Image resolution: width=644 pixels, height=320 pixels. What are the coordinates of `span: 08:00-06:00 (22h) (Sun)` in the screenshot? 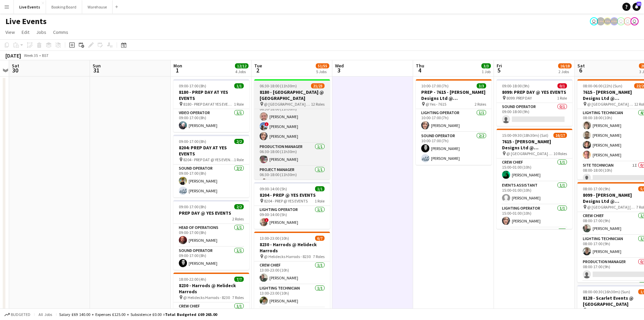 It's located at (603, 85).